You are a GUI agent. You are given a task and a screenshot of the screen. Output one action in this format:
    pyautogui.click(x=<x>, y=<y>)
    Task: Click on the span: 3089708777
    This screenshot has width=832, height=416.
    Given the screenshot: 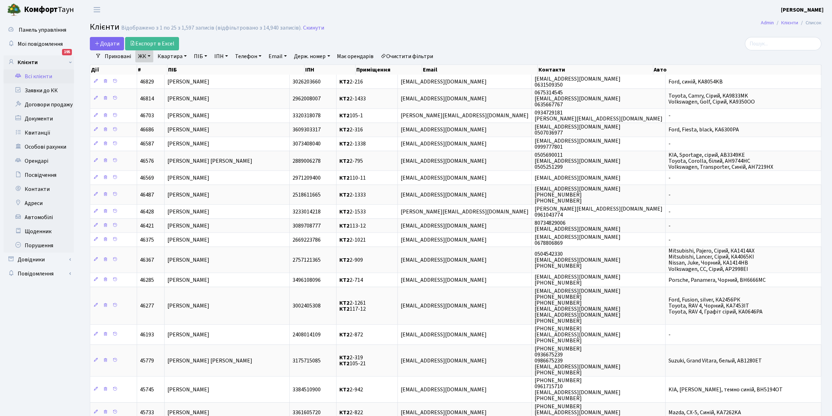 What is the action you would take?
    pyautogui.click(x=307, y=226)
    